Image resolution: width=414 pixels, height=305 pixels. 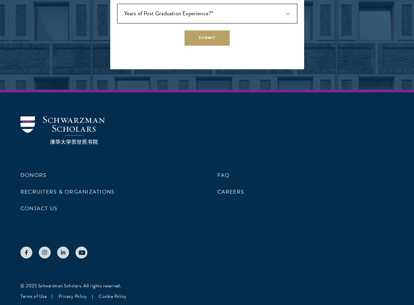 I want to click on a: Terms of Use, so click(x=33, y=297).